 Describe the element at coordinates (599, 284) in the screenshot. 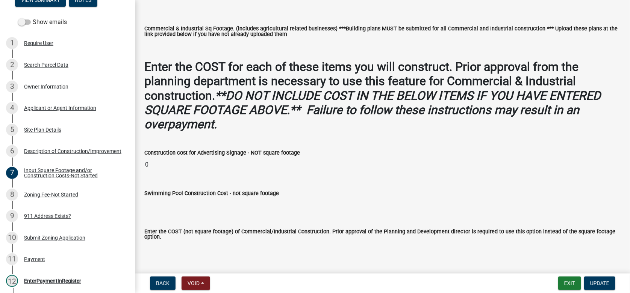

I see `button: Update` at that location.